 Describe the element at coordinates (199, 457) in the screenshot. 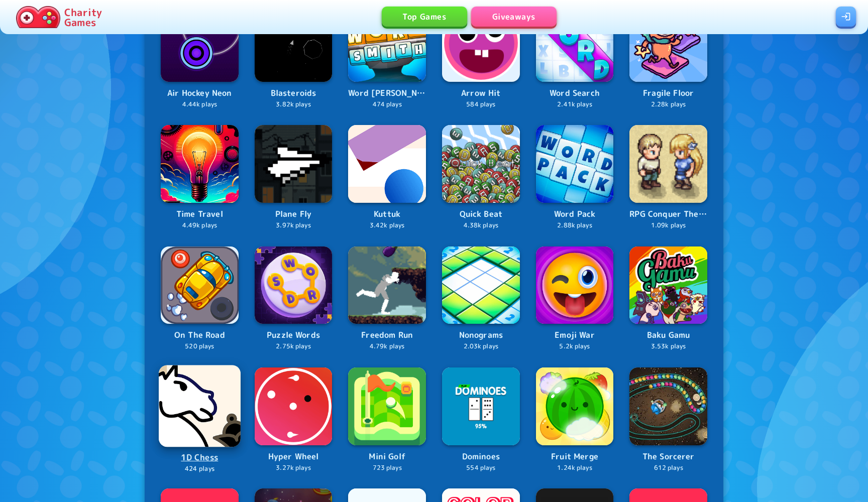

I see `p: 1D Chess` at that location.